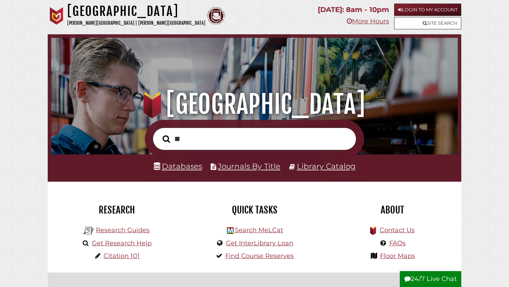  Describe the element at coordinates (259, 230) in the screenshot. I see `a: Search MeLCat` at that location.